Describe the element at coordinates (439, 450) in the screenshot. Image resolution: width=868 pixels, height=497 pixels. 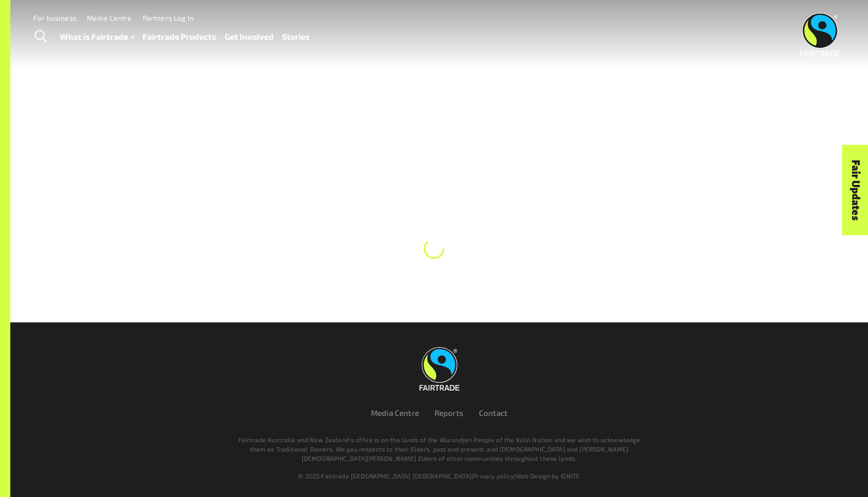
I see `p: Fairtrade Australia and New Zealand’s office is on the lands of the Wurundjeri People of the Kuli...` at that location.